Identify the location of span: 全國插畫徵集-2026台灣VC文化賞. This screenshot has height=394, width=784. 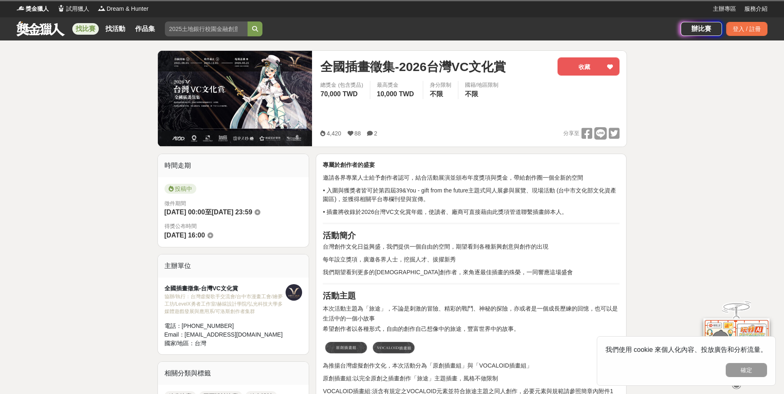
(413, 67).